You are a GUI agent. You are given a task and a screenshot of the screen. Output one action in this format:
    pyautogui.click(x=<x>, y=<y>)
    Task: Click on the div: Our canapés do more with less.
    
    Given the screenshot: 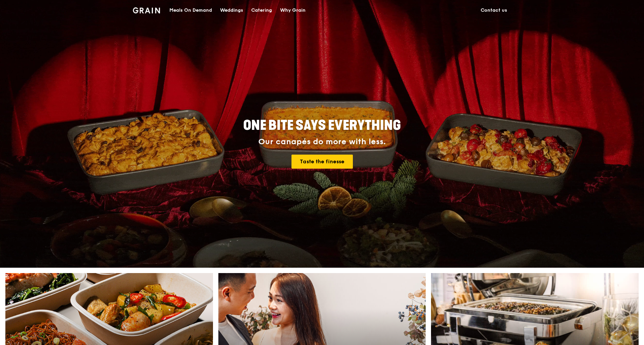 What is the action you would take?
    pyautogui.click(x=322, y=142)
    